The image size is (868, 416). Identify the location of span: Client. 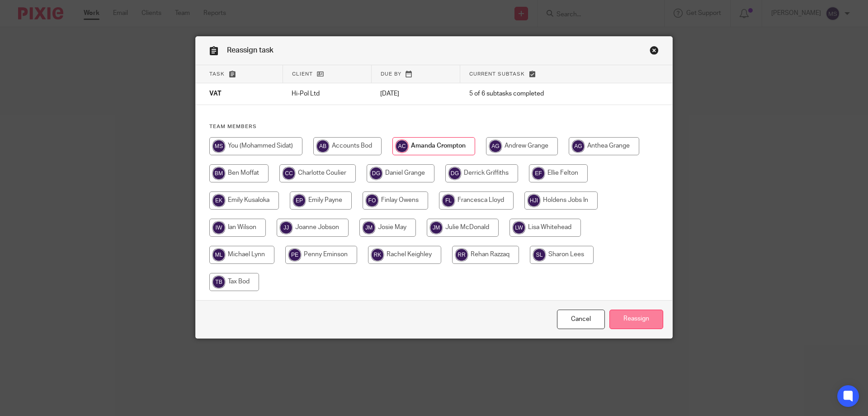
(303, 74).